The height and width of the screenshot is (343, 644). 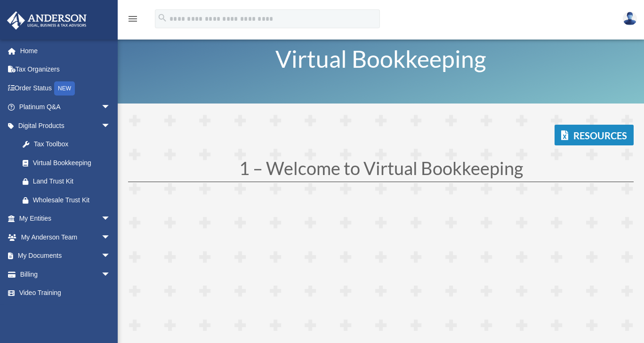 What do you see at coordinates (66, 51) in the screenshot?
I see `a: Home` at bounding box center [66, 51].